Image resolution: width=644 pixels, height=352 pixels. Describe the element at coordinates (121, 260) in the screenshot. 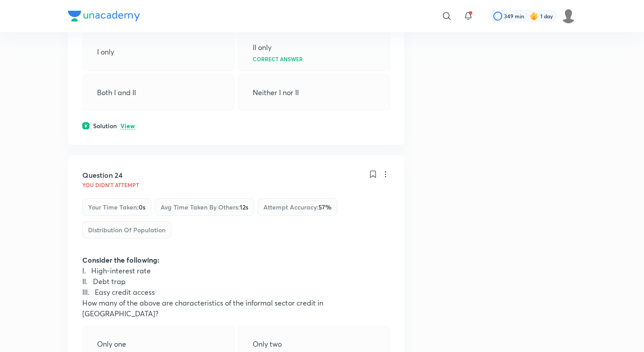

I see `strong: Consider the following:` at that location.